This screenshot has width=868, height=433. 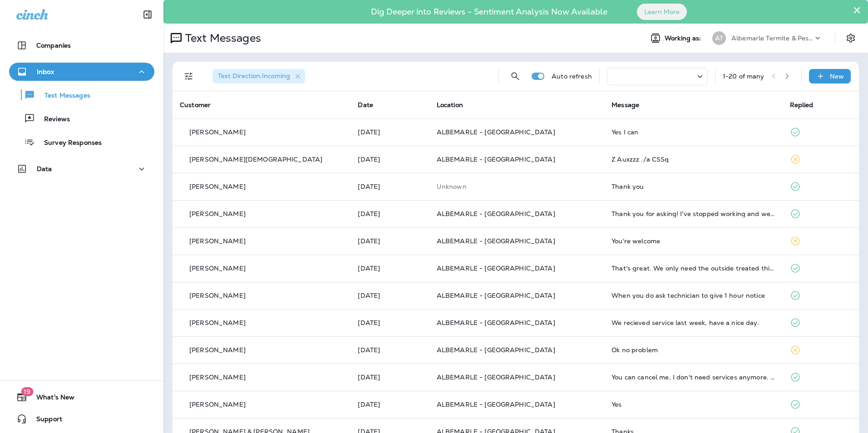 I want to click on p: Survey Responses, so click(x=68, y=143).